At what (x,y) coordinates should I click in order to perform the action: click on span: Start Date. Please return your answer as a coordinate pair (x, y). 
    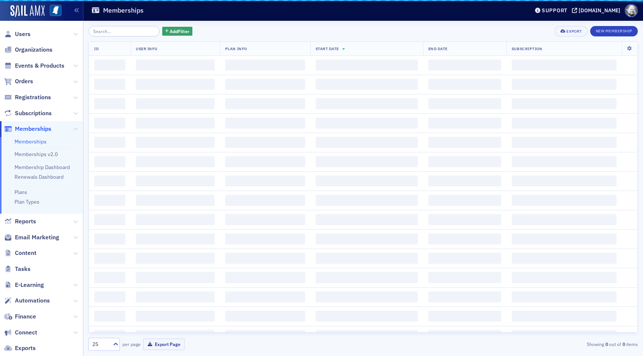
    Looking at the image, I should click on (327, 49).